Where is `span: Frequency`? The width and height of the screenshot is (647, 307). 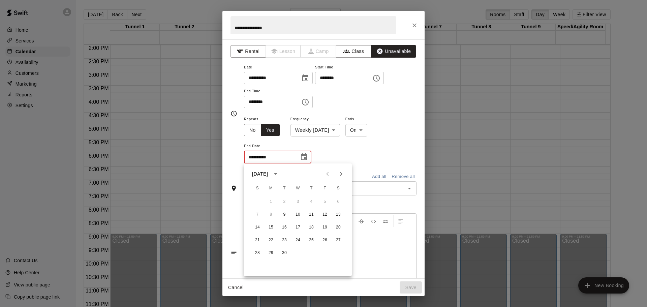
span: Frequency is located at coordinates (315, 119).